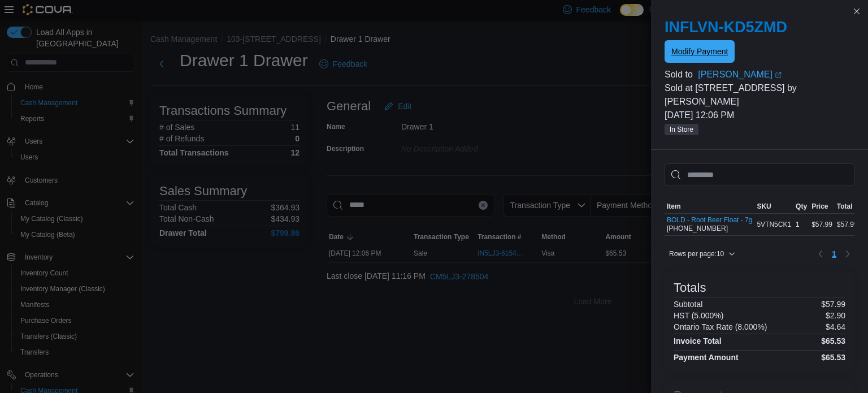 This screenshot has width=868, height=393. I want to click on nav: Pagination for table: MemoryTable from EuiInMemoryTable, so click(834, 254).